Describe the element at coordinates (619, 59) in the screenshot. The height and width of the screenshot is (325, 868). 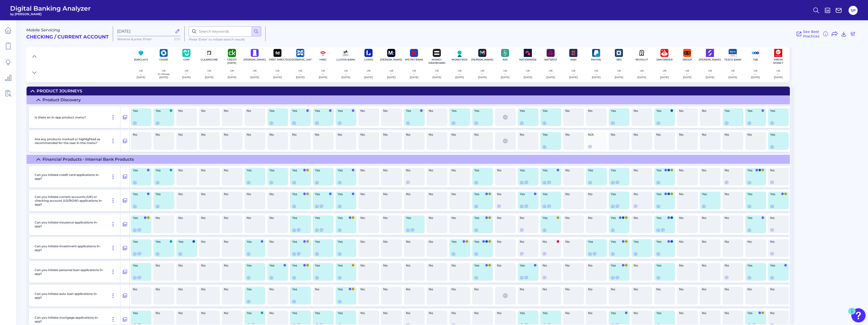
I see `p: RBS` at that location.